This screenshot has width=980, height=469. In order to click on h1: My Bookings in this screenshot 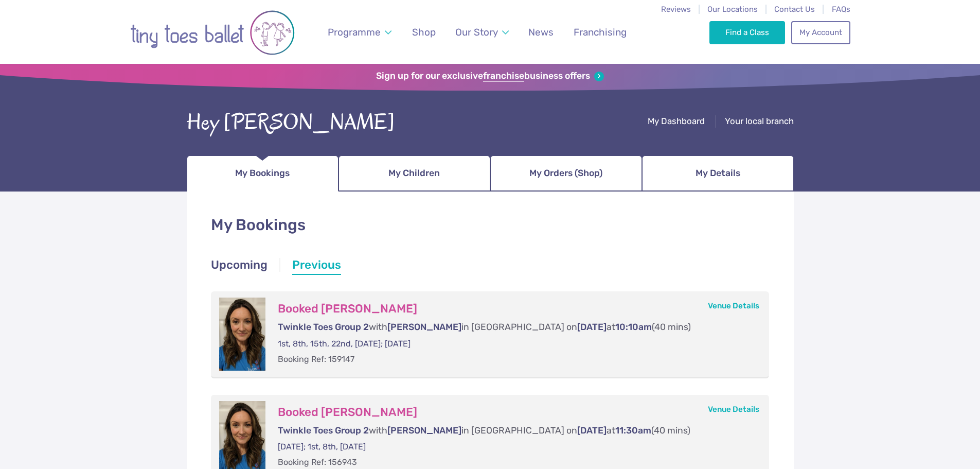, I will do `click(491, 225)`.